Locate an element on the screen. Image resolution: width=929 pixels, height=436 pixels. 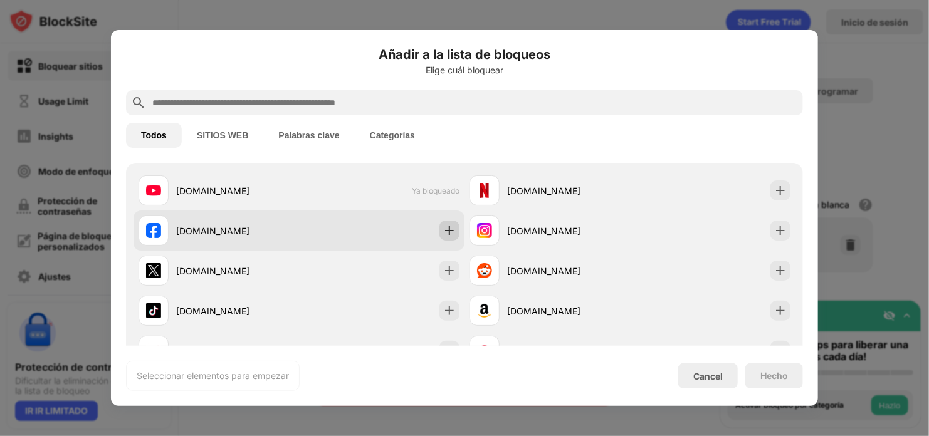
img: search.svg is located at coordinates (138, 103).